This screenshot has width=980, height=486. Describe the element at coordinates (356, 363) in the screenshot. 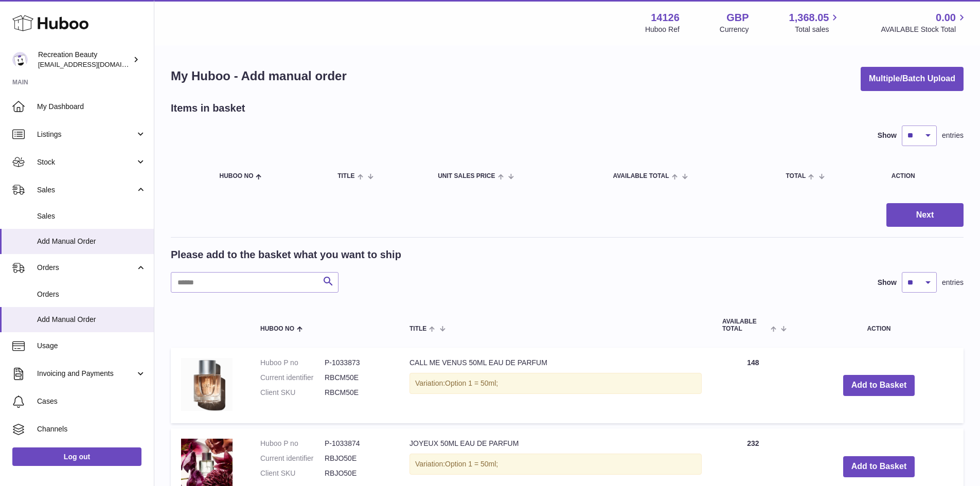

I see `dd: P-1033873` at that location.